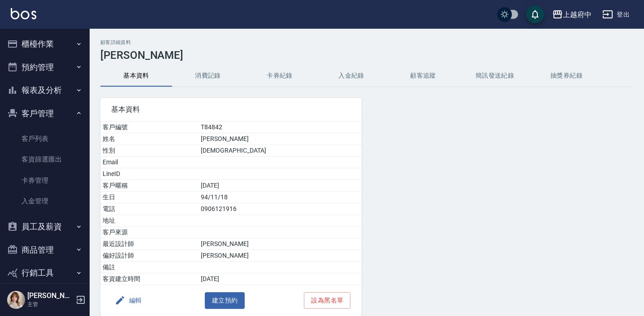  What do you see at coordinates (149, 186) in the screenshot?
I see `td: 客戶暱稱` at bounding box center [149, 186].